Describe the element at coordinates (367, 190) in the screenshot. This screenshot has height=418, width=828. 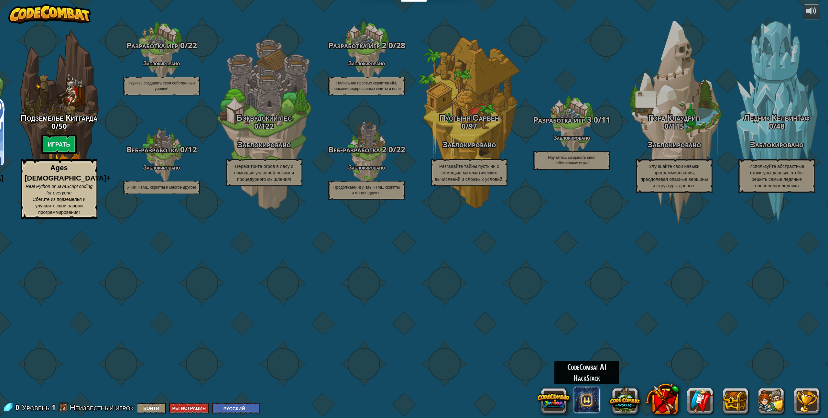
I see `span: Продолжаем изучать HTML, скрипты и многое другое!` at that location.